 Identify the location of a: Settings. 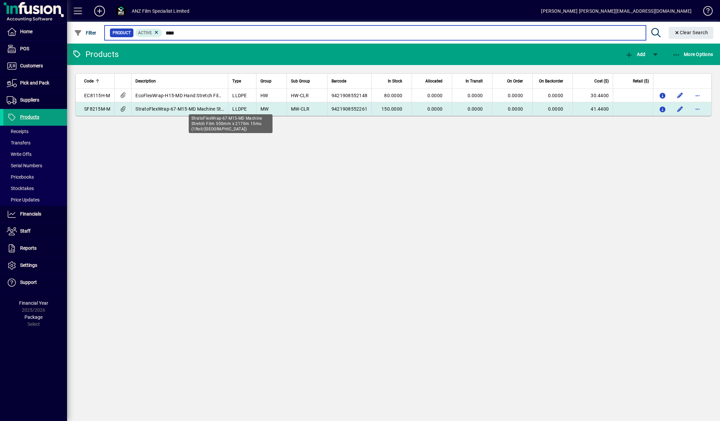
(35, 265).